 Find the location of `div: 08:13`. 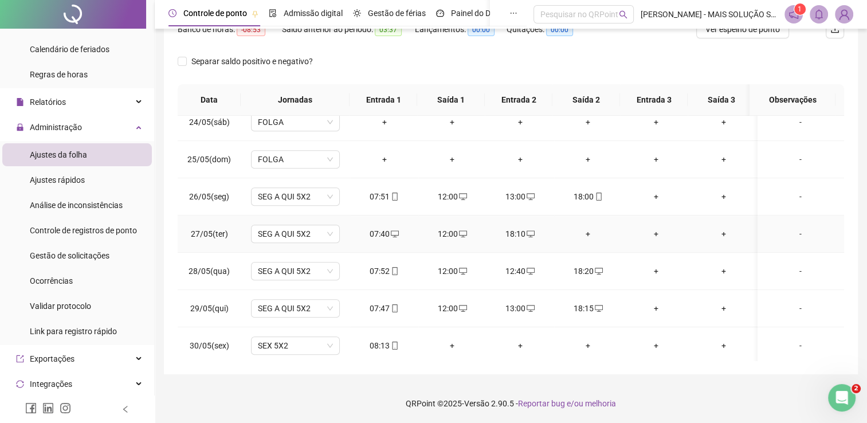

div: 08:13 is located at coordinates (384, 346).